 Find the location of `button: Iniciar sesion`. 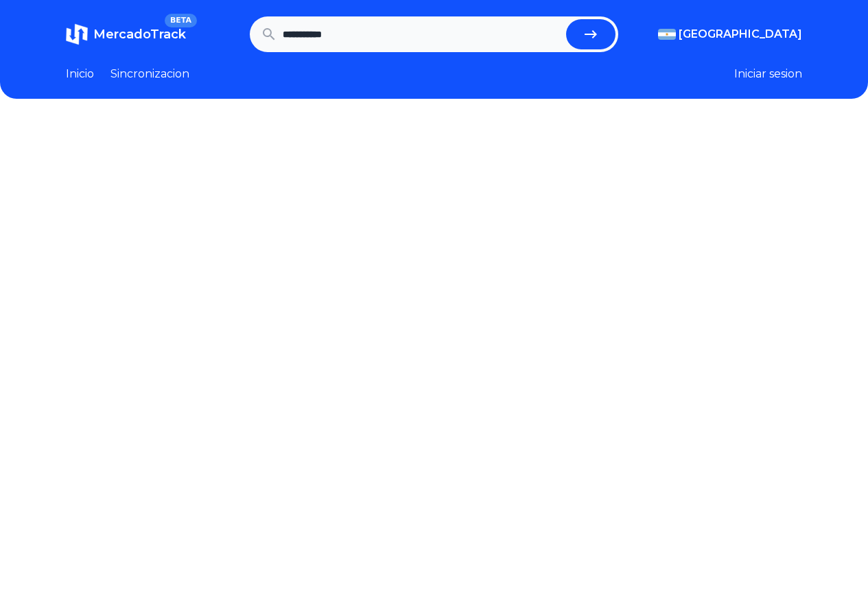

button: Iniciar sesion is located at coordinates (768, 74).